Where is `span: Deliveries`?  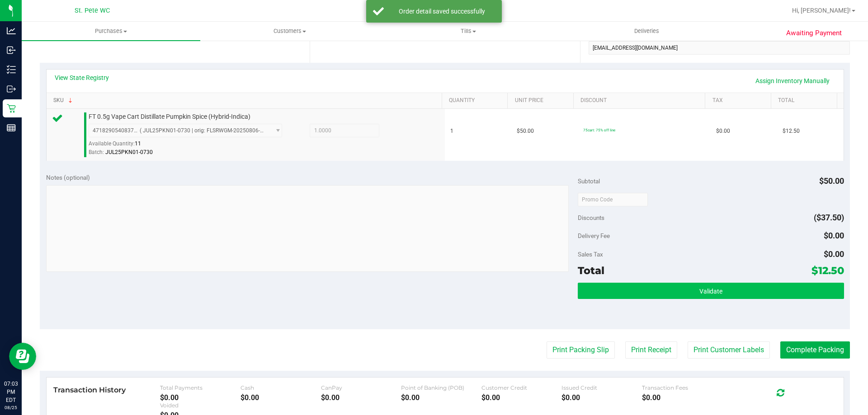 span: Deliveries is located at coordinates (647, 31).